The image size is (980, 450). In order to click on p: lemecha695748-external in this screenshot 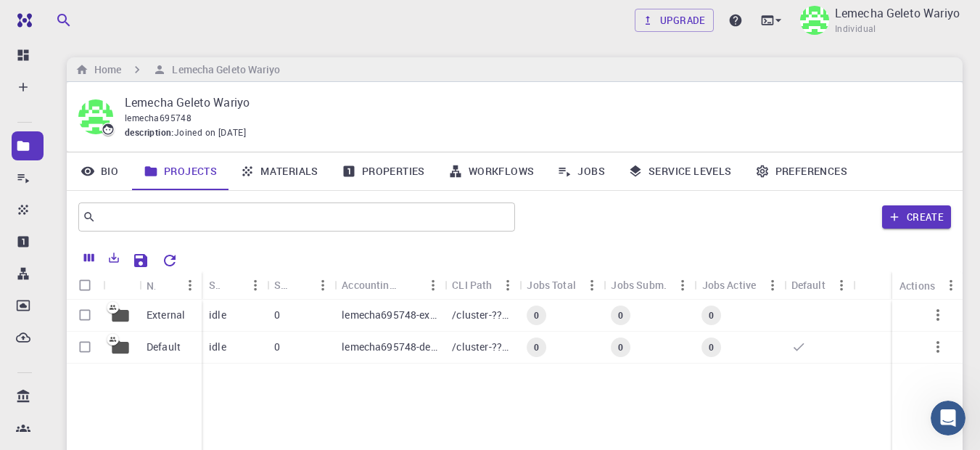, I will do `click(390, 315)`.